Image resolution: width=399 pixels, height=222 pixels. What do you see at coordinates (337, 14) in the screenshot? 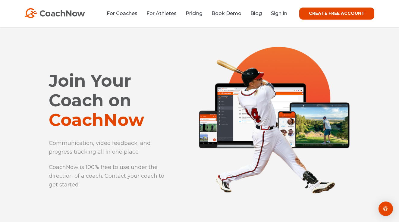
I see `a: CREATE FREE ACCOUNT` at bounding box center [337, 14].